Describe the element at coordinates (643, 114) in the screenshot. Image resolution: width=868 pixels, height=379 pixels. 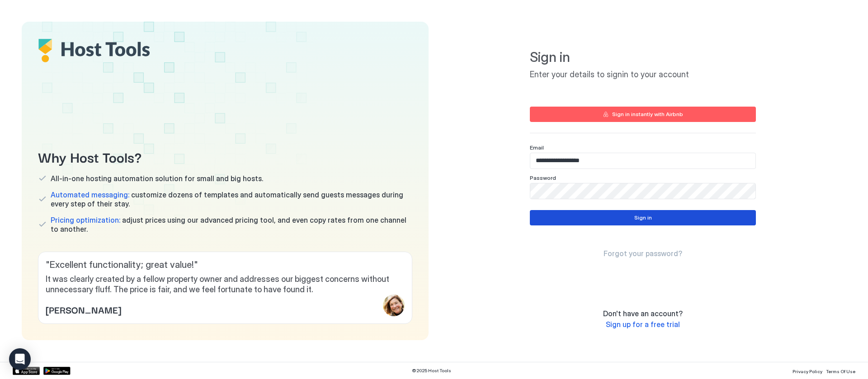
I see `button: Sign in instantly with Airbnb` at that location.